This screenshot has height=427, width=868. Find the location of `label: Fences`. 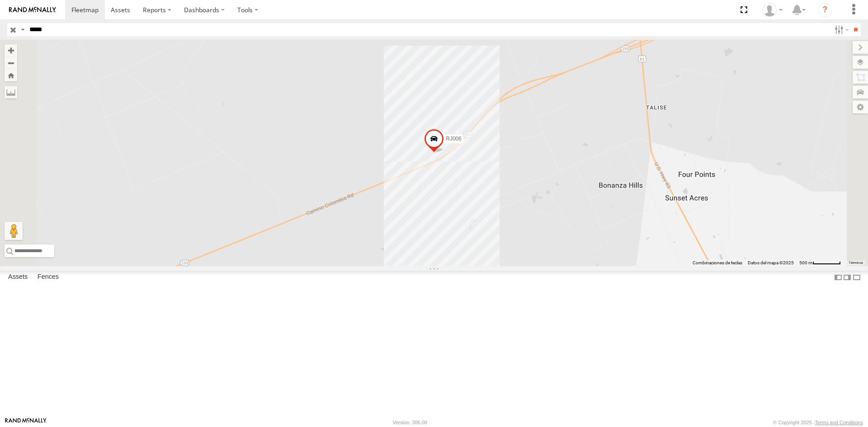

label: Fences is located at coordinates (48, 277).